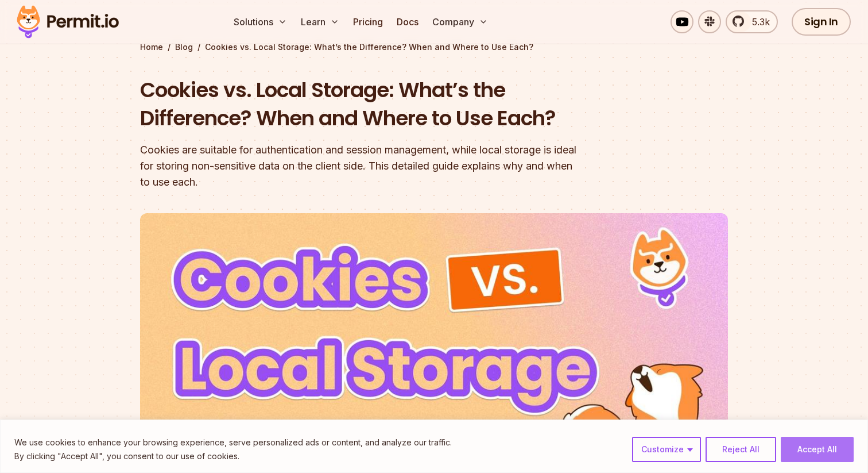  What do you see at coordinates (821, 22) in the screenshot?
I see `a: Sign In` at bounding box center [821, 22].